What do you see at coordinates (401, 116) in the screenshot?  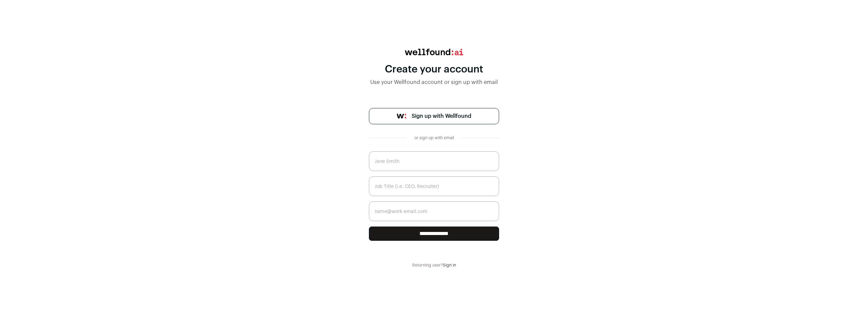 I see `img: wellfound-symbol-flush-black-fb3c872781a75f747ccb3a119075da62bfe97bd399995f84a933054e44a575c4.png` at bounding box center [401, 116].